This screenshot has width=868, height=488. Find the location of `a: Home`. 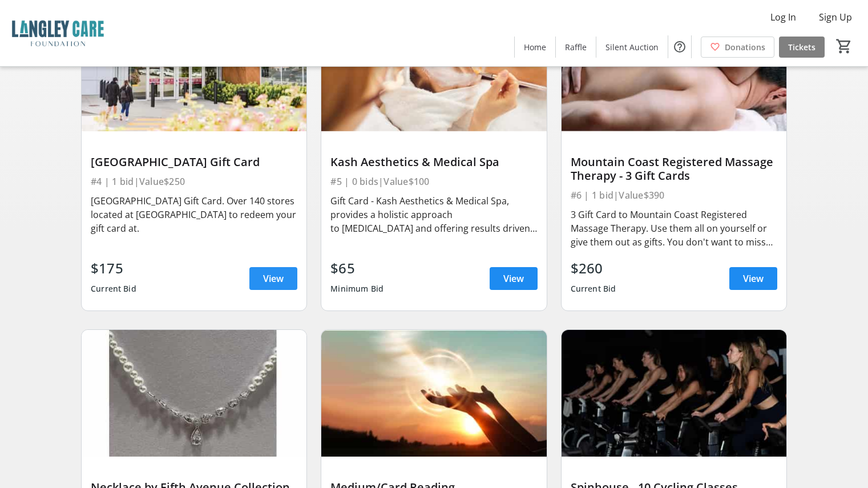

a: Home is located at coordinates (535, 47).